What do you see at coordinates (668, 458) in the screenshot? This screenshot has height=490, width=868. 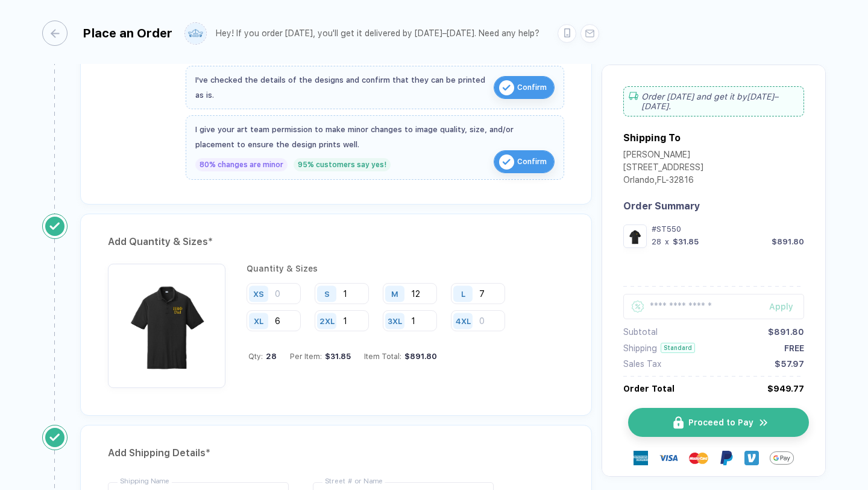 I see `img: visa` at bounding box center [668, 458].